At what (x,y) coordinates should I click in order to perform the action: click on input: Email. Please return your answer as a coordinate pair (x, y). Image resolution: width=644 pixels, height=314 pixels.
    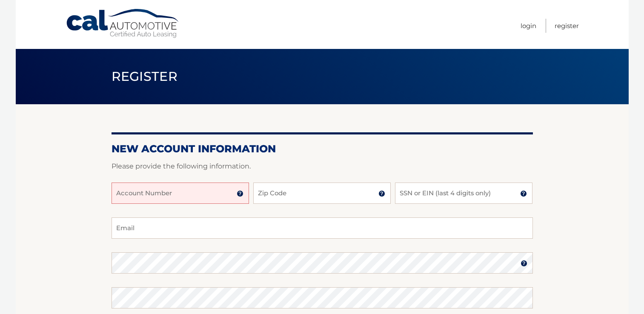
    Looking at the image, I should click on (322, 228).